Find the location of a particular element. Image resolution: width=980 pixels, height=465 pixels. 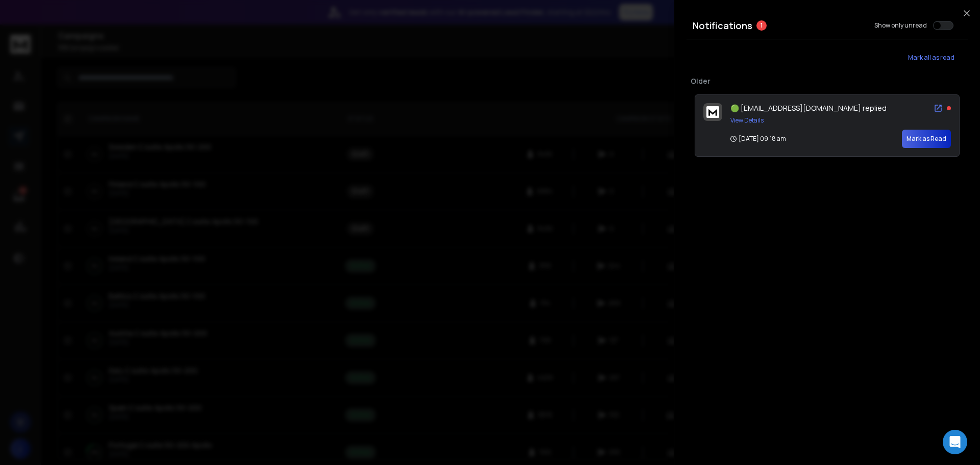

p: Older is located at coordinates (827, 81).